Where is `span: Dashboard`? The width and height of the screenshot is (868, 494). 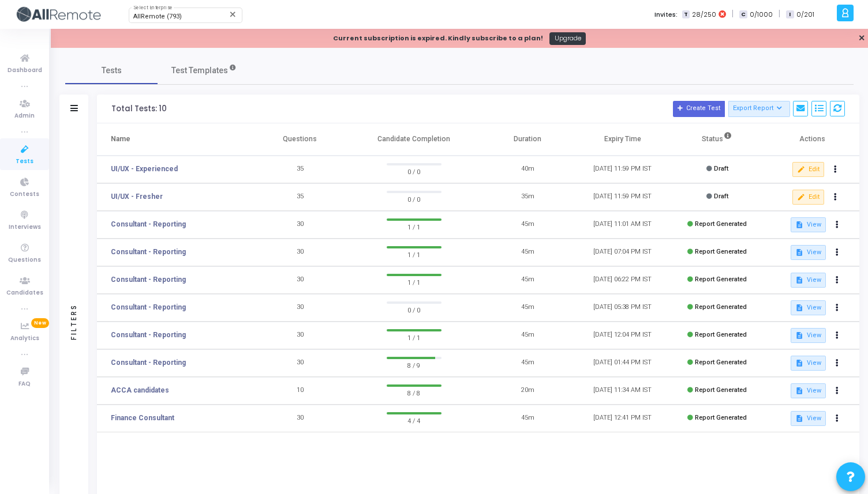 span: Dashboard is located at coordinates (25, 71).